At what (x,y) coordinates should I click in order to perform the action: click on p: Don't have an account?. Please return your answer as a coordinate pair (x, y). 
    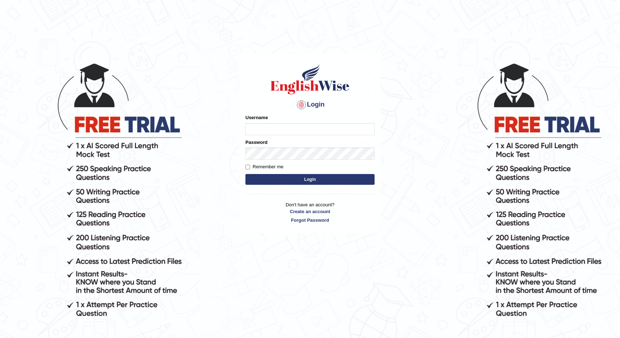
    Looking at the image, I should click on (310, 212).